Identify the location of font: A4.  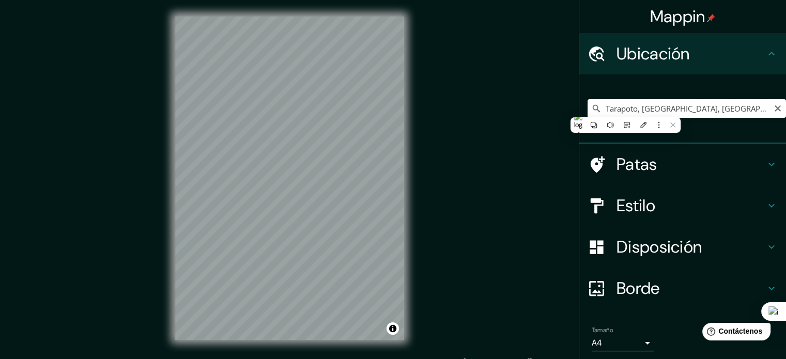
(597, 342).